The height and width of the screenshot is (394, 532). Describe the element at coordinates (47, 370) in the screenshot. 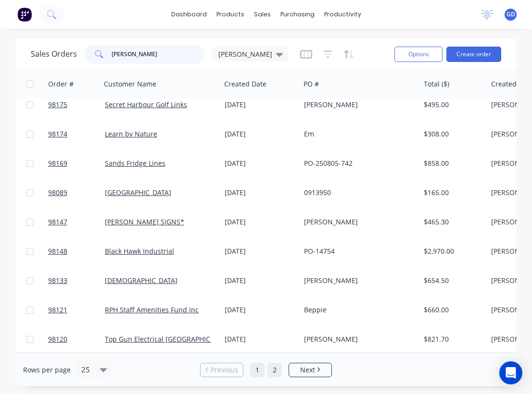

I see `span: Rows per page` at that location.